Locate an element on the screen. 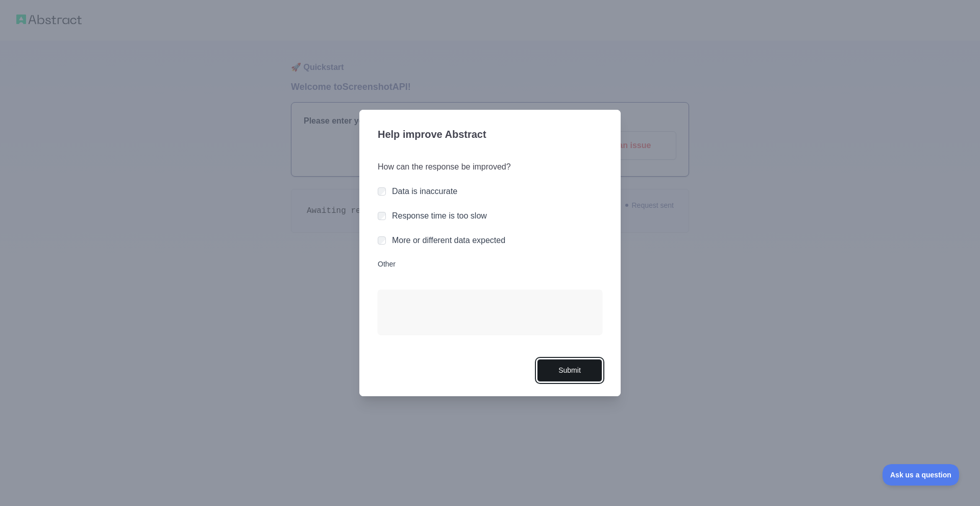 Image resolution: width=980 pixels, height=506 pixels. label: Response time is too slow is located at coordinates (440, 215).